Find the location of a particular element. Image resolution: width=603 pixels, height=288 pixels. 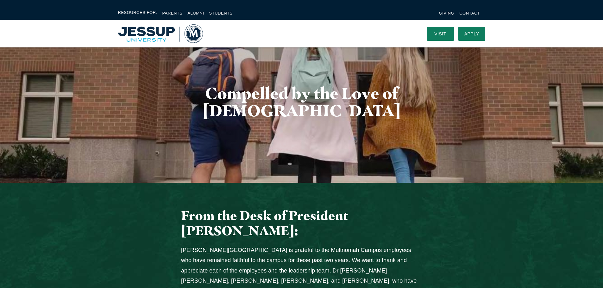

a: Apply is located at coordinates (471, 34).